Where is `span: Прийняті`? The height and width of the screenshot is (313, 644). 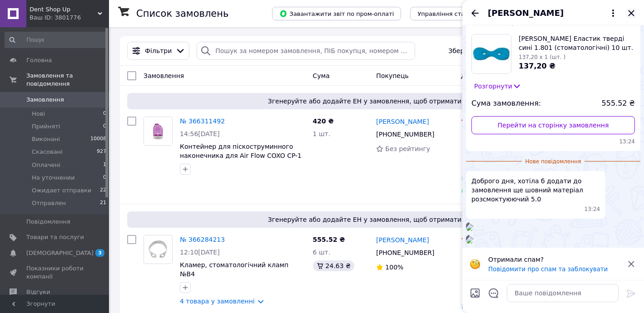 span: Прийняті is located at coordinates (46, 127).